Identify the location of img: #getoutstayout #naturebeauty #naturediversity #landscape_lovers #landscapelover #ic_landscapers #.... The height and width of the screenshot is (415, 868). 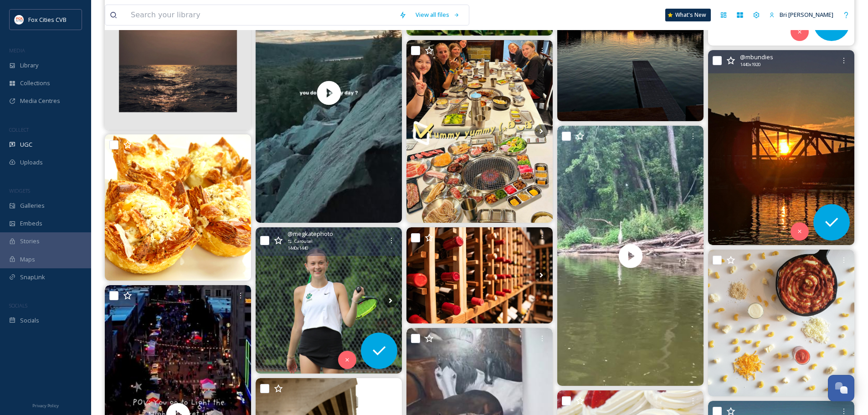
(781, 147).